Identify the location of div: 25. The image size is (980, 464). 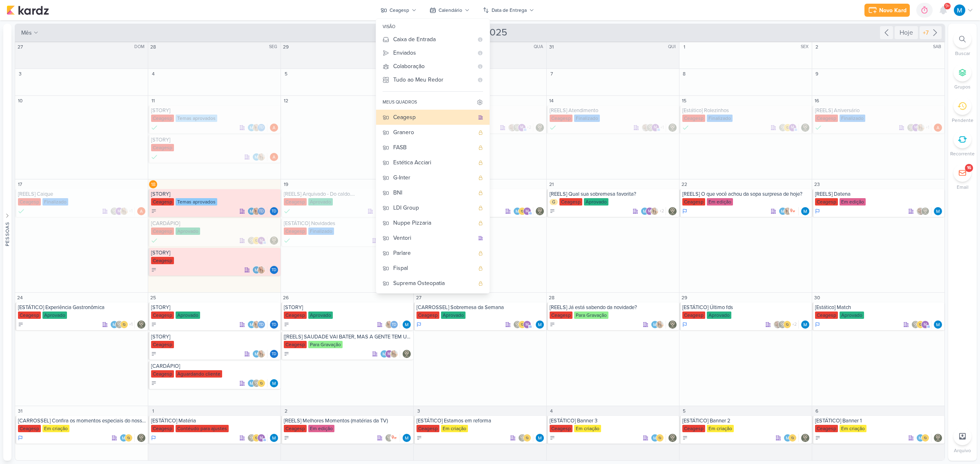
(153, 298).